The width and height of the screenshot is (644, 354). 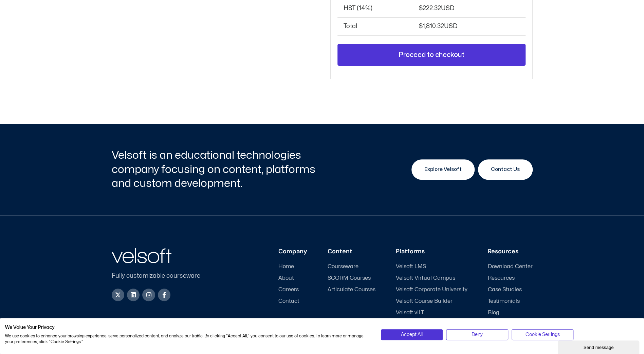 I want to click on span: Velsoft Course Builder, so click(x=424, y=301).